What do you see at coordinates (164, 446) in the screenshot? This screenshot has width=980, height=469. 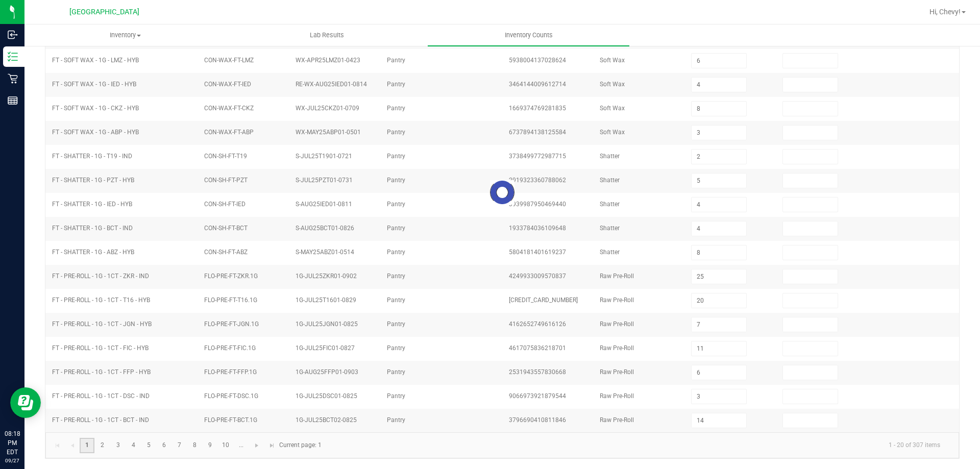 I see `a: Page 6` at bounding box center [164, 446].